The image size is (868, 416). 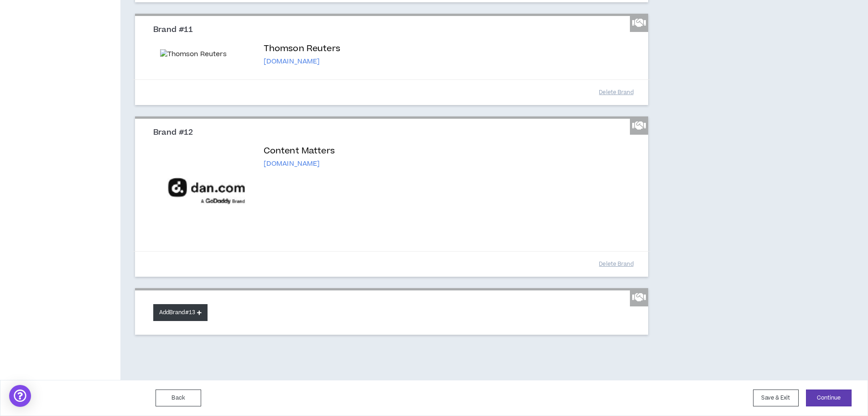 What do you see at coordinates (395, 30) in the screenshot?
I see `h3: Brand #11` at bounding box center [395, 30].